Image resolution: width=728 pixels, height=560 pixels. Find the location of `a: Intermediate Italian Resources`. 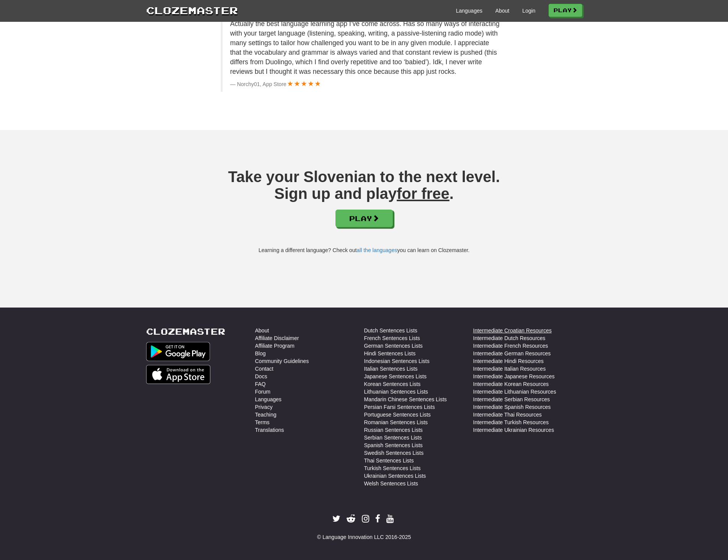

a: Intermediate Italian Resources is located at coordinates (509, 369).